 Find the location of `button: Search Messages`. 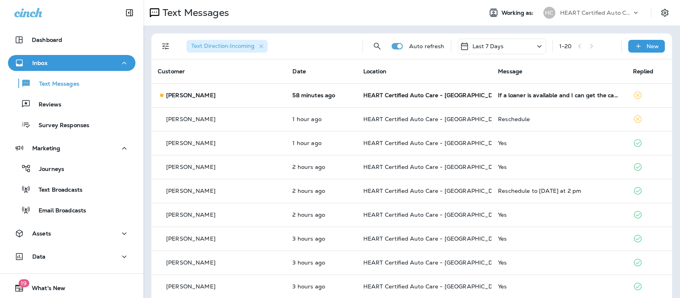

button: Search Messages is located at coordinates (377, 46).